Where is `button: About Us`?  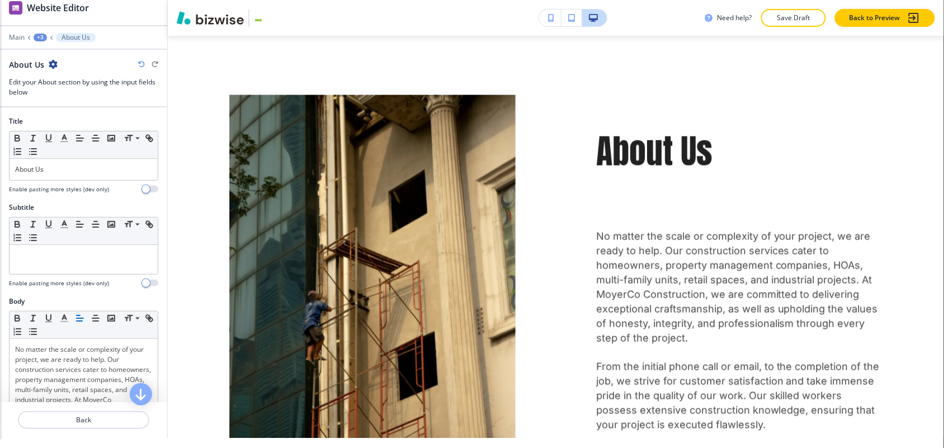 button: About Us is located at coordinates (76, 37).